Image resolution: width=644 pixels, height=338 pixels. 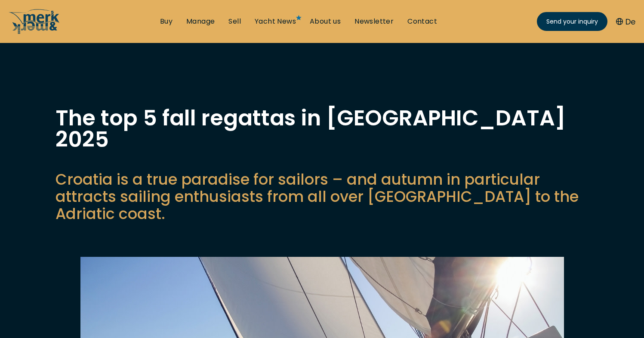 I want to click on a: Newsletter, so click(x=374, y=21).